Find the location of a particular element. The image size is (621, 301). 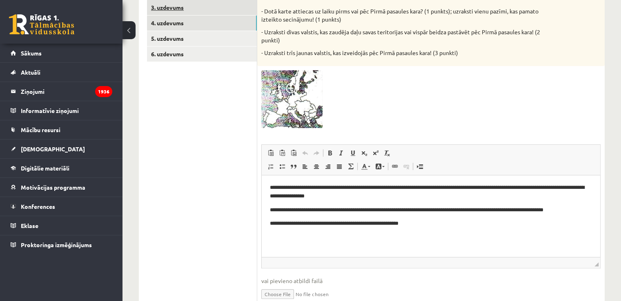

a: Treknraksts (vadīšanas taustiņš+B) is located at coordinates (330, 153).